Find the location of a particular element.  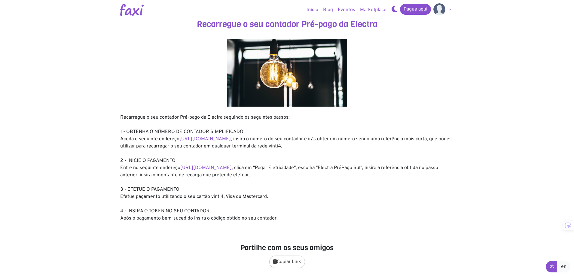

img: Logotipo Faxi Online is located at coordinates (132, 10).